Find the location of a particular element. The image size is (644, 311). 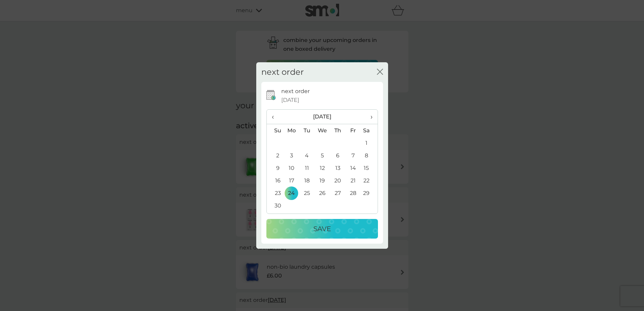

td: 15 is located at coordinates (369, 168).